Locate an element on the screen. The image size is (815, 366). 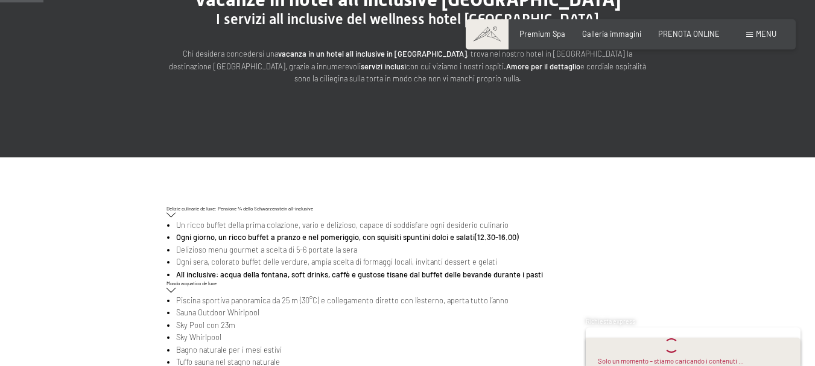
li: Sauna Outdoor Whirlpool is located at coordinates (412, 312).